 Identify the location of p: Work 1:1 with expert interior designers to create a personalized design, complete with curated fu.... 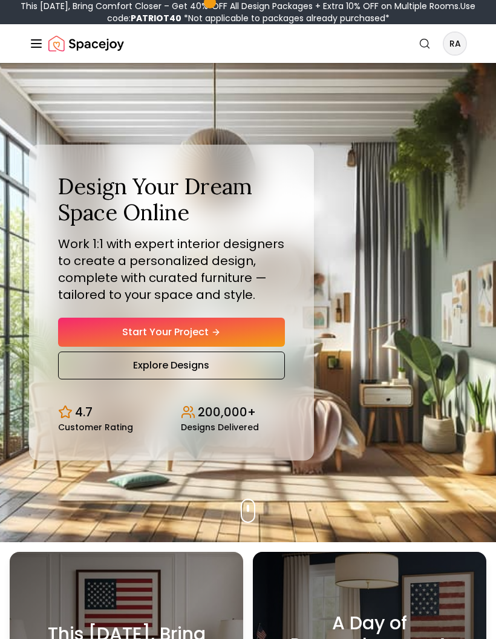
(171, 269).